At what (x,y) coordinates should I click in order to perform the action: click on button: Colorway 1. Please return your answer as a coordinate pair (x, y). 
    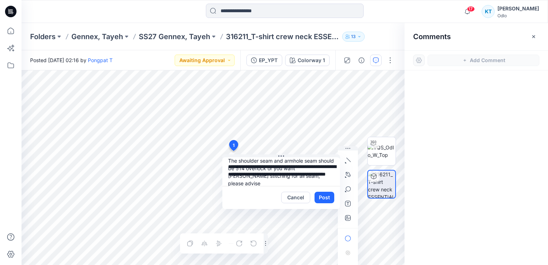
    Looking at the image, I should click on (307, 60).